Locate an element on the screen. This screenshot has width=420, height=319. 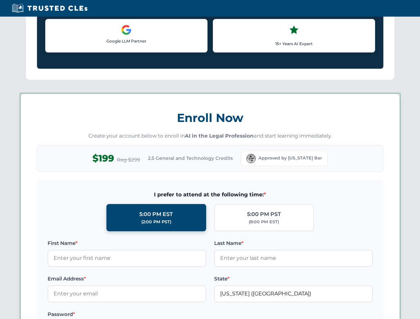
p: 15+ Years AI Expert is located at coordinates (294, 44).